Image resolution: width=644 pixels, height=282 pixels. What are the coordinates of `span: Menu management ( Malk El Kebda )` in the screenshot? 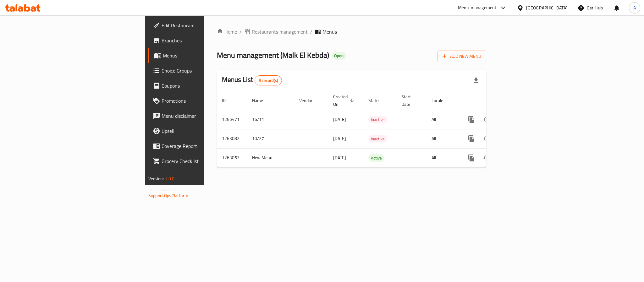 It's located at (273, 55).